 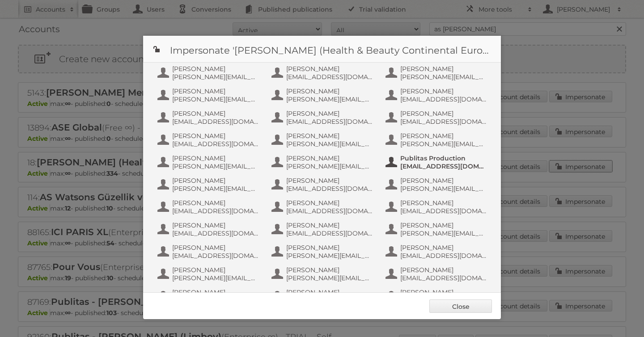 What do you see at coordinates (443, 158) in the screenshot?
I see `span: Publitas Production` at bounding box center [443, 158].